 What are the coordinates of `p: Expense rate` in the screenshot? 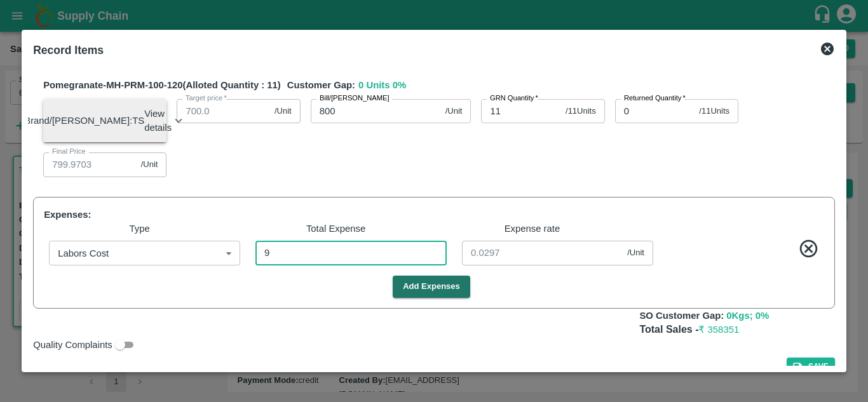 It's located at (531, 229).